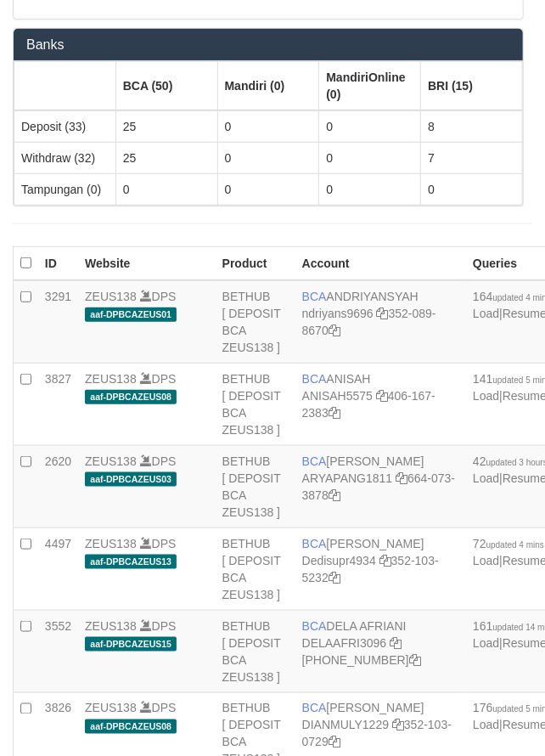  I want to click on a: DELAAFRI3096, so click(345, 643).